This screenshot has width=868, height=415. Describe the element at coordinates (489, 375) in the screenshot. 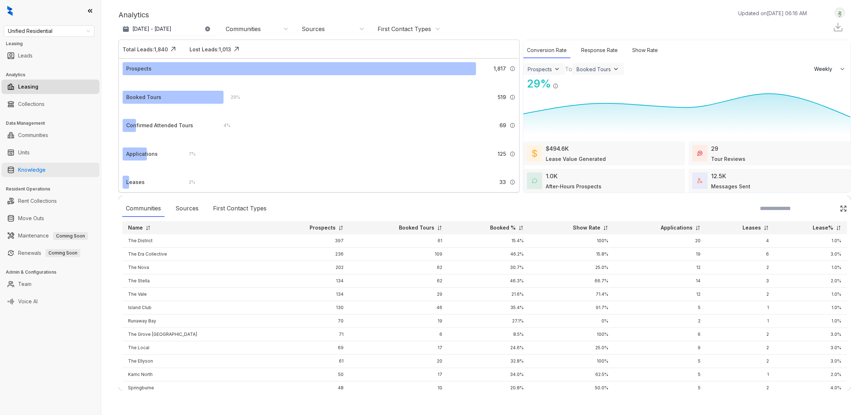

I see `td: 34.0%` at that location.